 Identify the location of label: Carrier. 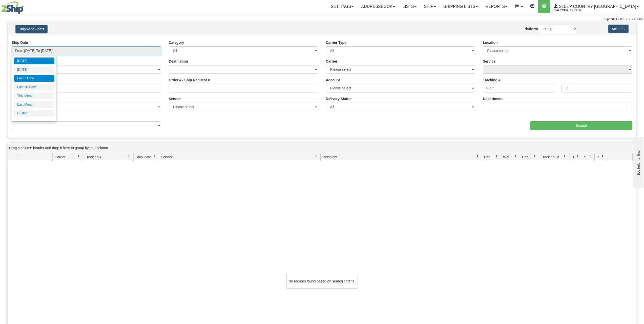
(332, 61).